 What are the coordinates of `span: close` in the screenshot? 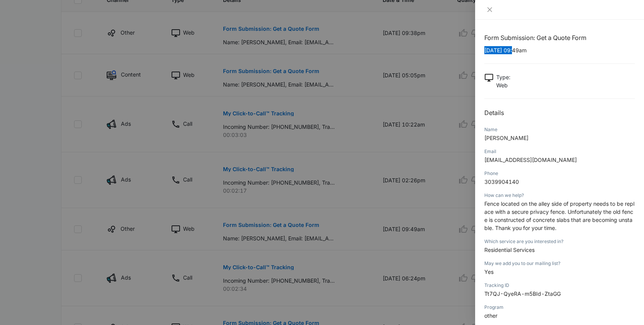 It's located at (490, 10).